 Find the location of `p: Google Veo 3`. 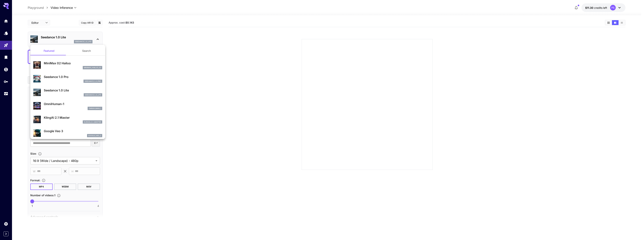

p: Google Veo 3 is located at coordinates (73, 131).